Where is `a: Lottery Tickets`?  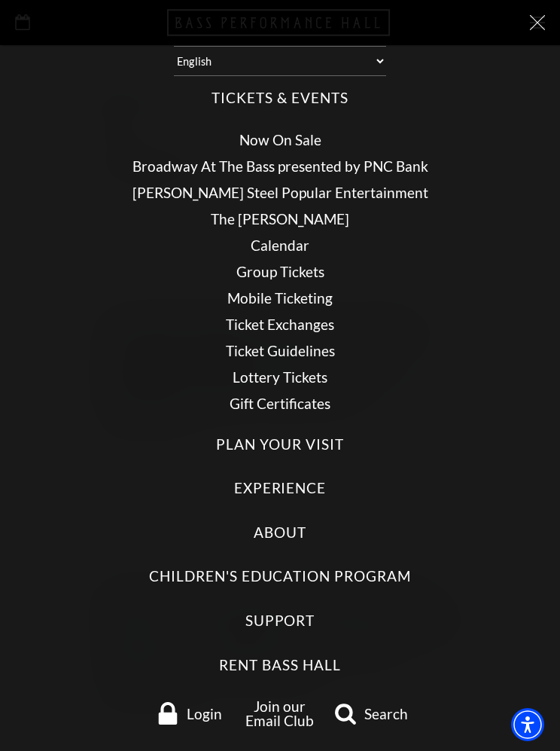 a: Lottery Tickets is located at coordinates (280, 377).